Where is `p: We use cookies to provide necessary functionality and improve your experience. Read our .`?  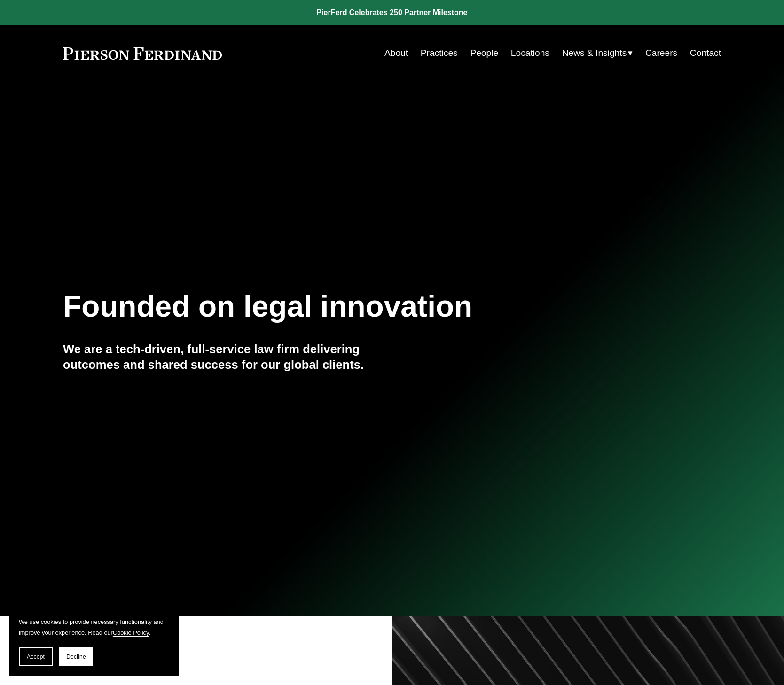
p: We use cookies to provide necessary functionality and improve your experience. Read our . is located at coordinates (94, 627).